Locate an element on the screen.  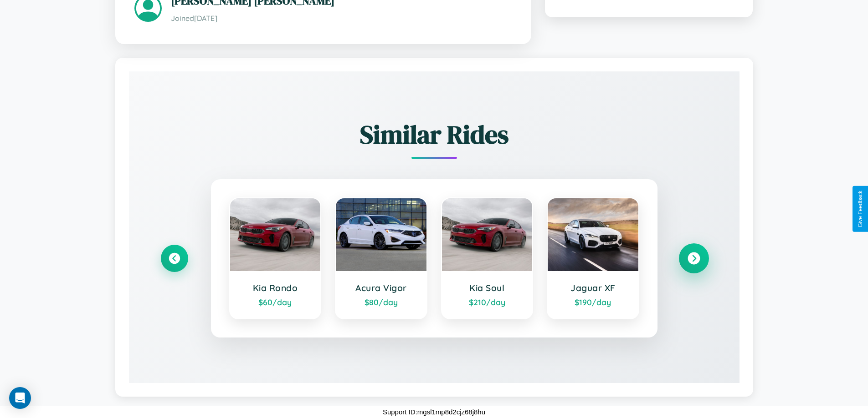
a: Kia Soul$210/day is located at coordinates (487, 258).